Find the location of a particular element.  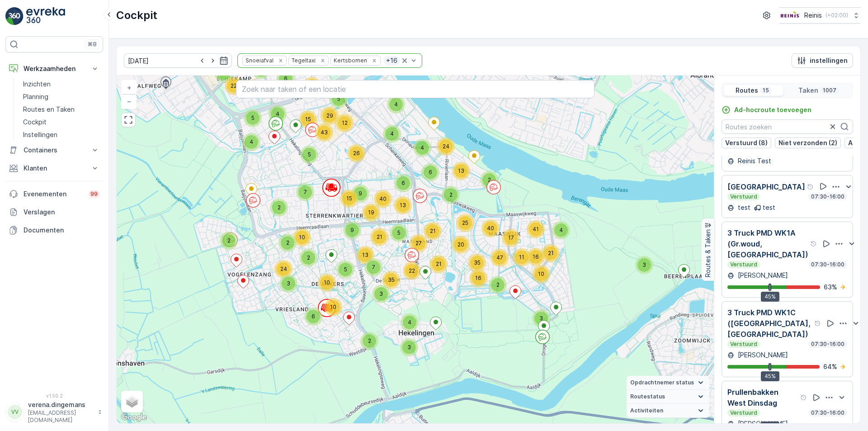

div: 41 is located at coordinates (536, 229).